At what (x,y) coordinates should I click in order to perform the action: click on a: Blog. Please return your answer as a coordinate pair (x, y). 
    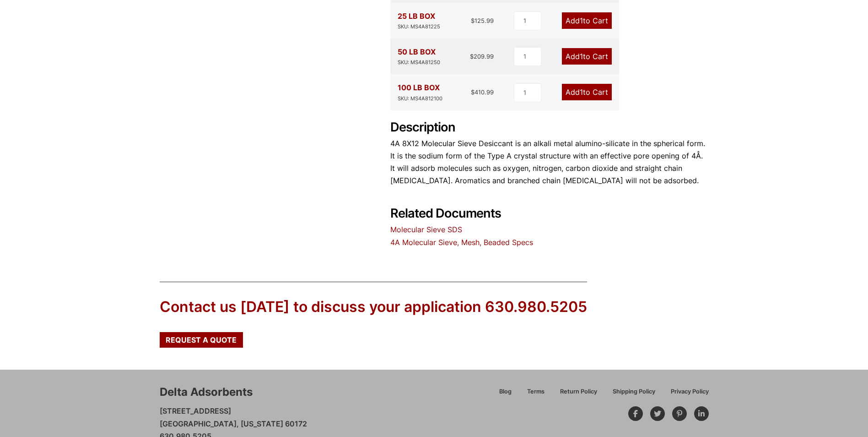
    Looking at the image, I should click on (505, 394).